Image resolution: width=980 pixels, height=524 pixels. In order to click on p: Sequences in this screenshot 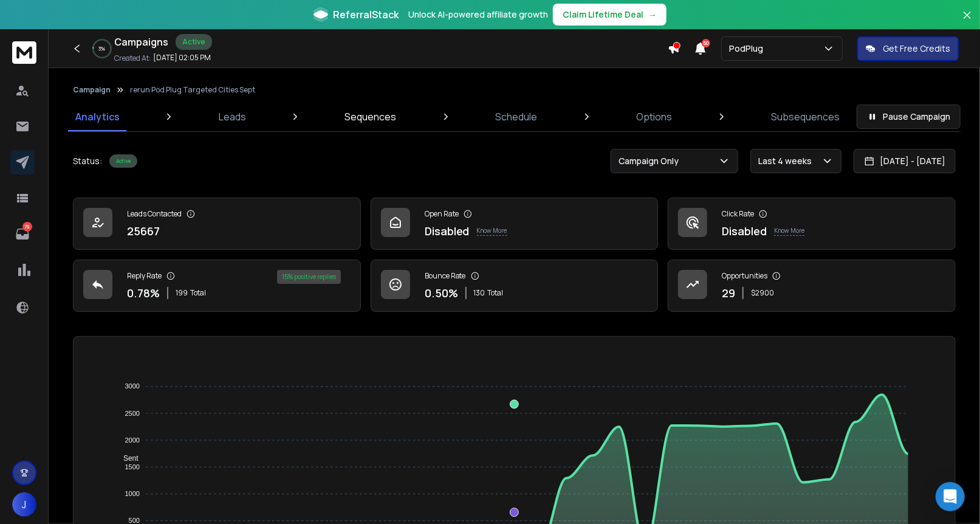, I will do `click(370, 117)`.